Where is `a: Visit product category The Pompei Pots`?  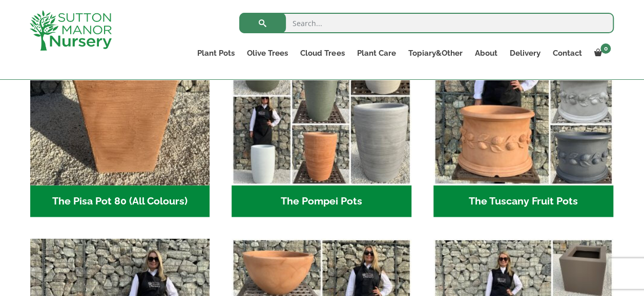 a: Visit product category The Pompei Pots is located at coordinates (321, 111).